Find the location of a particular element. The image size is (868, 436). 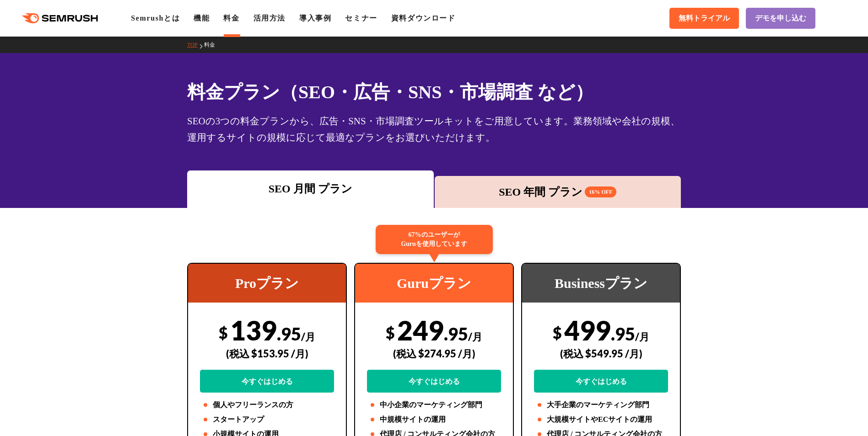

a: 活用方法 is located at coordinates (270, 18).